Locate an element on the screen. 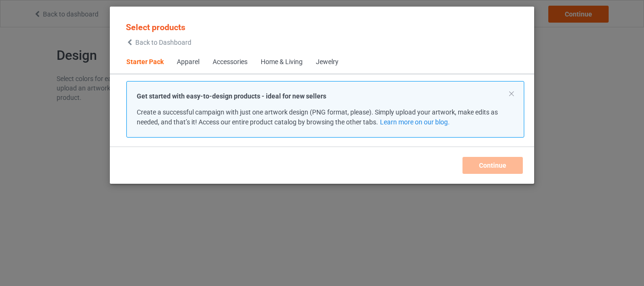 Image resolution: width=644 pixels, height=286 pixels. strong: Get started with easy-to-design products - ideal for new sellers is located at coordinates (232, 96).